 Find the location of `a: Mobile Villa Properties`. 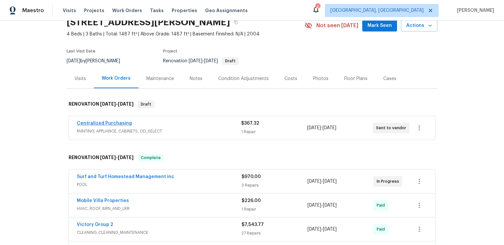

a: Mobile Villa Properties is located at coordinates (103, 201).